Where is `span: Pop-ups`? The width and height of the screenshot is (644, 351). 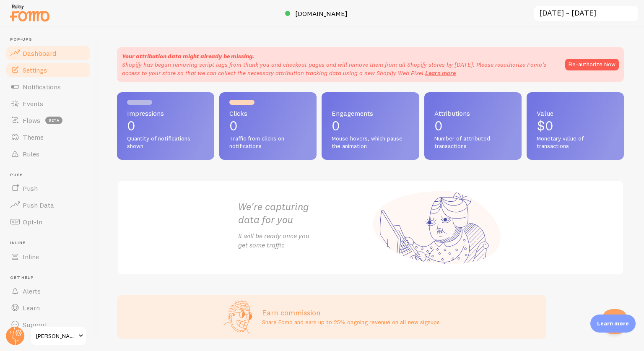
span: Pop-ups is located at coordinates (51, 40).